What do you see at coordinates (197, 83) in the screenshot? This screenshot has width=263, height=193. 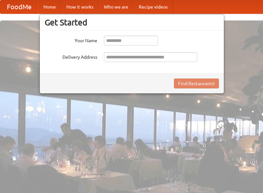 I see `button: Find Restaurants!` at bounding box center [197, 83].